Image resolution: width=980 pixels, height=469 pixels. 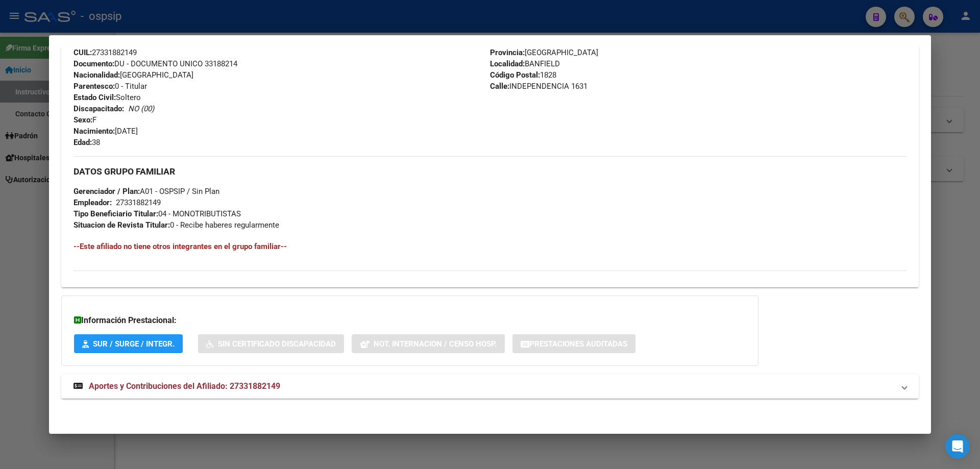 I want to click on strong: Calle:, so click(x=500, y=86).